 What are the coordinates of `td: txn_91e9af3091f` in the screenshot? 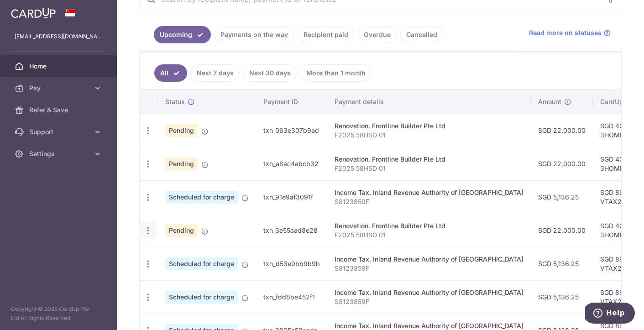 It's located at (292, 197).